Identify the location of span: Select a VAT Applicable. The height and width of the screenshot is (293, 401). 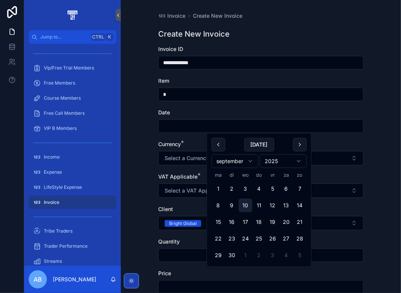
(195, 191).